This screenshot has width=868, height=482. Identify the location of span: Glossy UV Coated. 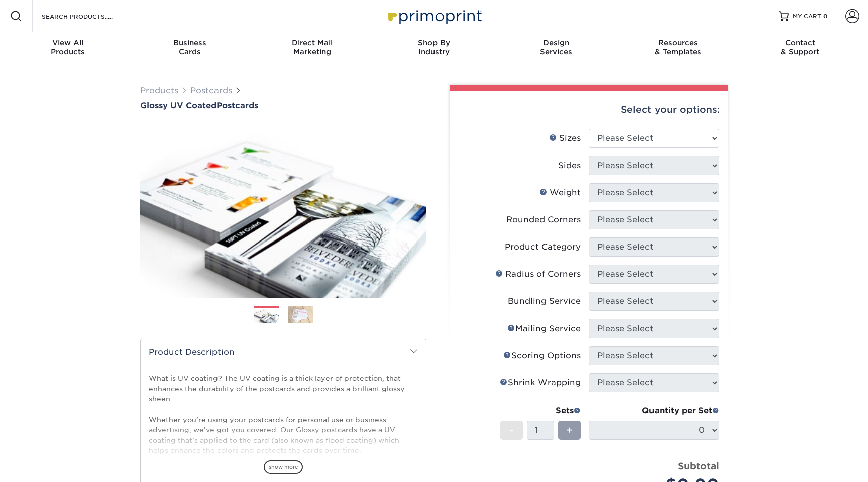
(178, 105).